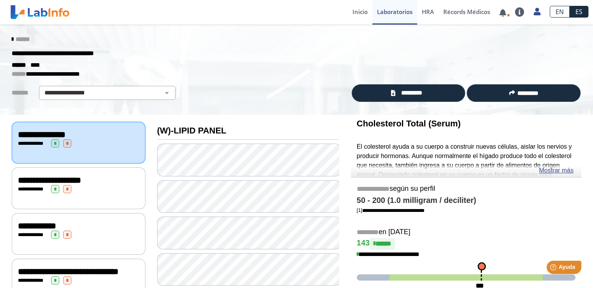 The image size is (593, 288). I want to click on b: (W)-LIPID PANEL, so click(192, 130).